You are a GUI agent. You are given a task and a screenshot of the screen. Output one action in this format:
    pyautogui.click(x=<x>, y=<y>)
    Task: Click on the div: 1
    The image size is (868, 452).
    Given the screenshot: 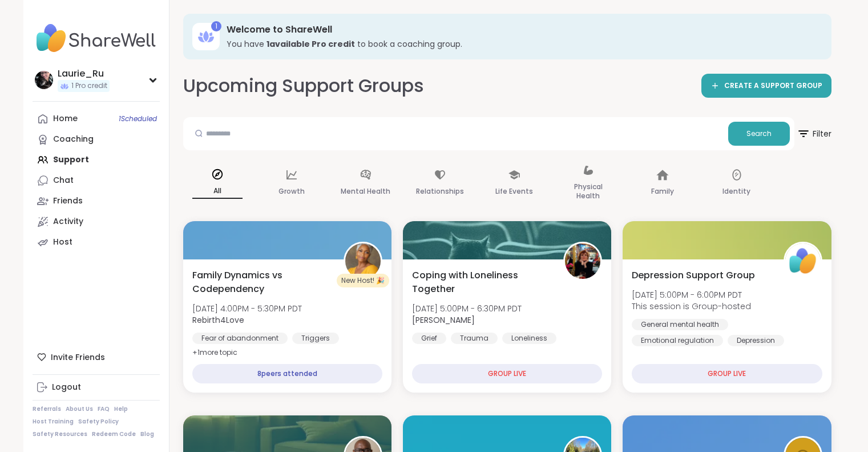 What is the action you would take?
    pyautogui.click(x=216, y=26)
    